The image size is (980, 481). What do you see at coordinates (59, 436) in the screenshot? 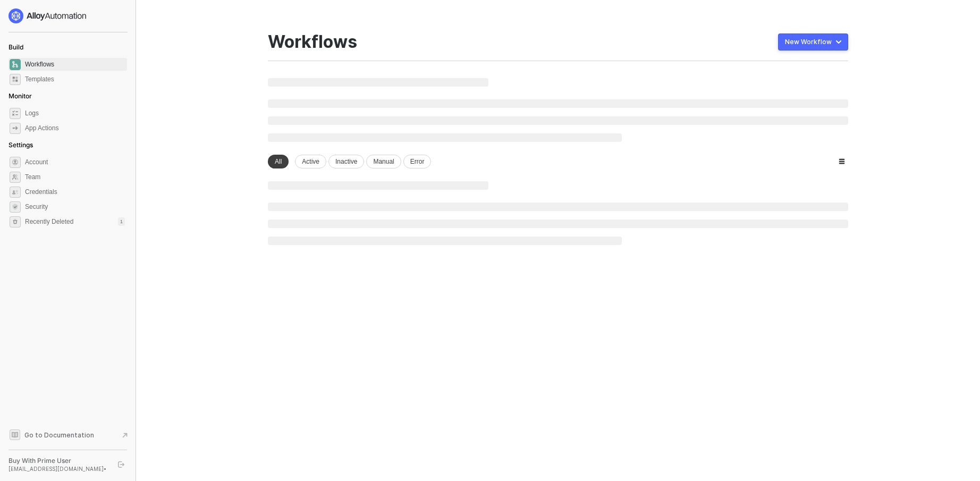
I see `span: Go to Documentation` at bounding box center [59, 436].